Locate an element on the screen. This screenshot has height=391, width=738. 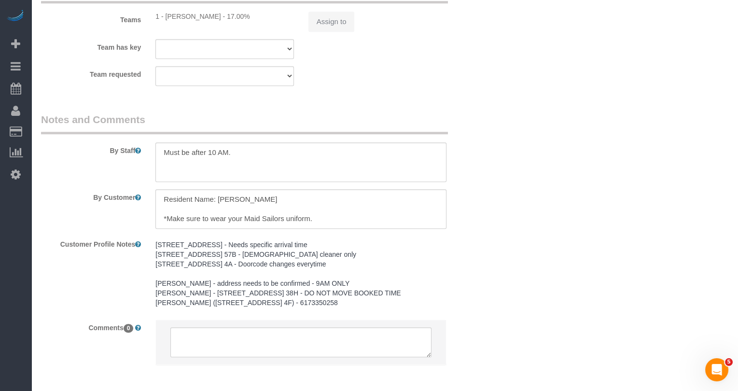
label: Comments is located at coordinates (91, 326).